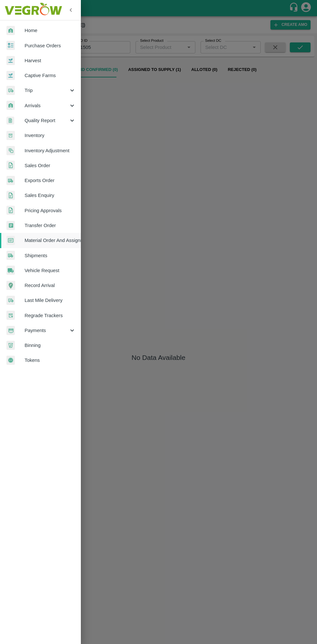 This screenshot has width=317, height=644. I want to click on span: Captive Farms, so click(50, 75).